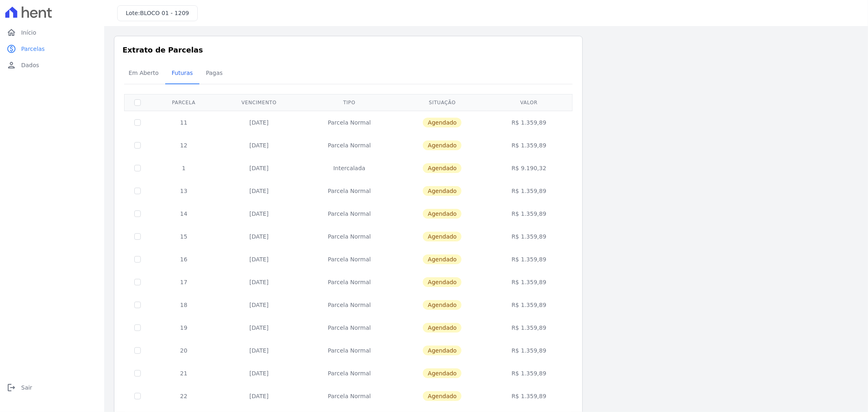 The width and height of the screenshot is (868, 412). Describe the element at coordinates (52, 388) in the screenshot. I see `a: logoutSair` at that location.